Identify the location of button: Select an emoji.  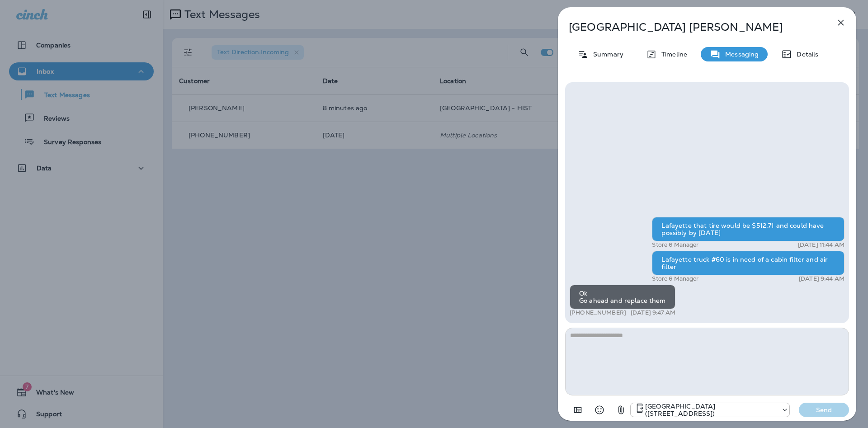
(600, 410).